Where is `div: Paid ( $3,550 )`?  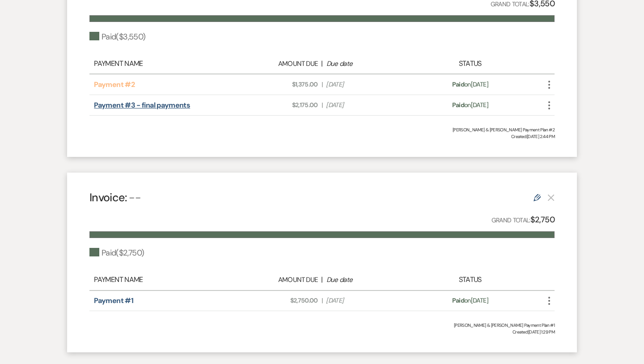
div: Paid ( $3,550 ) is located at coordinates (117, 37).